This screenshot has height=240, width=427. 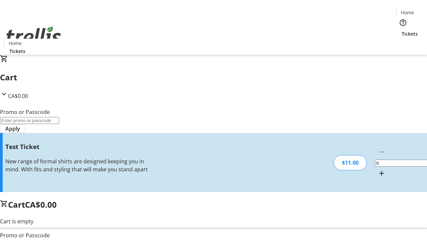 What do you see at coordinates (403, 23) in the screenshot?
I see `button: Help` at bounding box center [403, 23].